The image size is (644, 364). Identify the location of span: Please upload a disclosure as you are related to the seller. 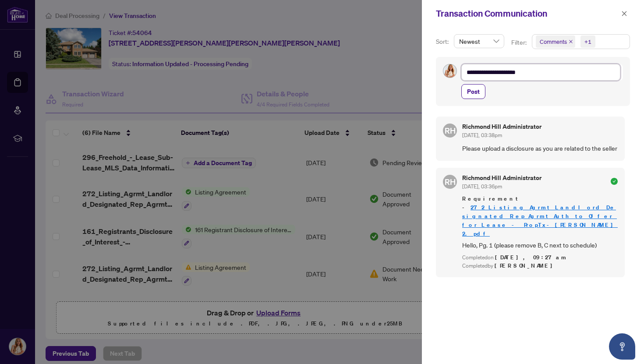
(539, 148).